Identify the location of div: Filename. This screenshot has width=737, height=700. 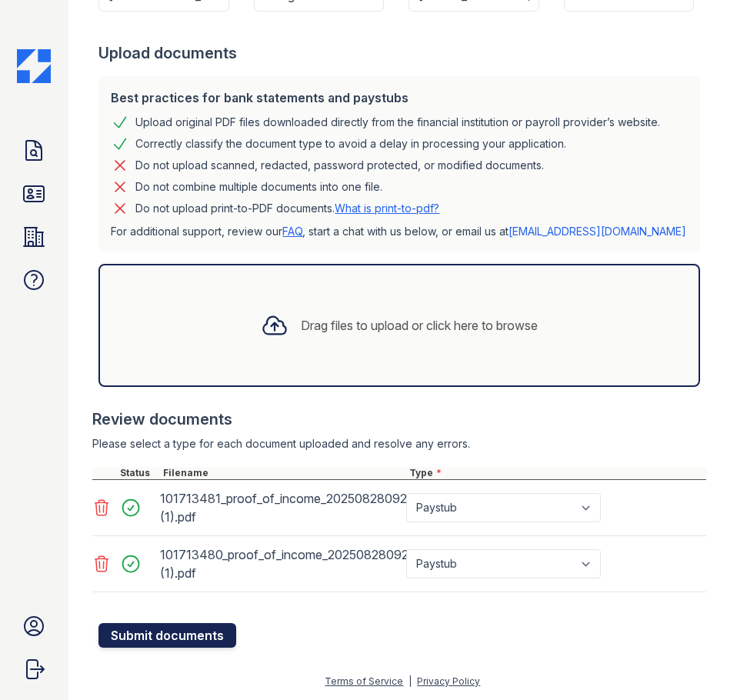
(283, 473).